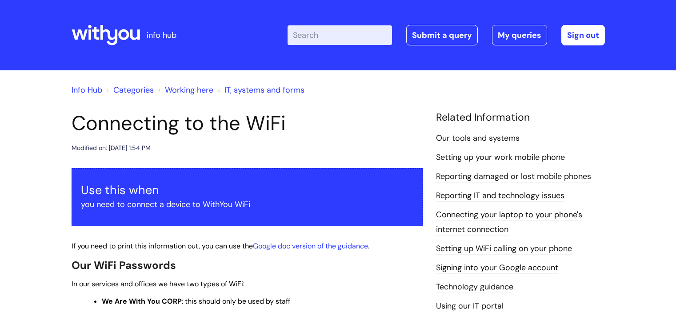  I want to click on input: Search, so click(340, 35).